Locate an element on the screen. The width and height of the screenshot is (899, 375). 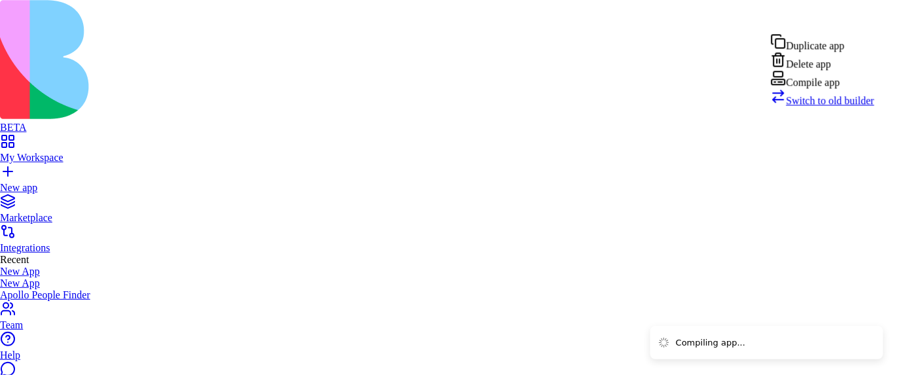
span: Switch to old builder is located at coordinates (830, 100).